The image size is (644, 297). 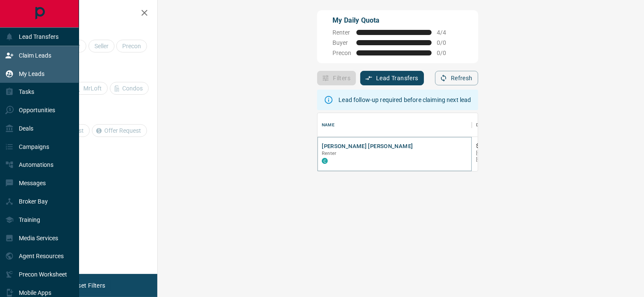 I want to click on button: Reset Filters, so click(x=88, y=285).